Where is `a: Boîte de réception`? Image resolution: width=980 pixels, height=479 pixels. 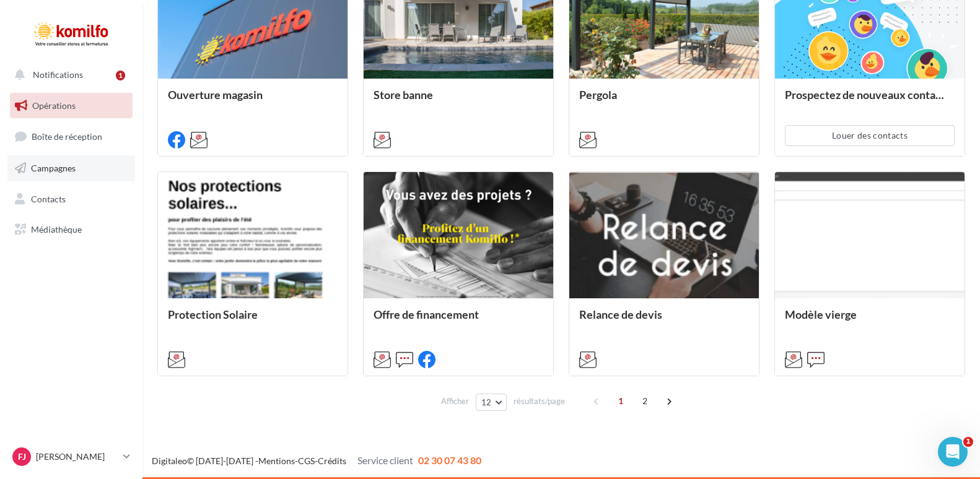
a: Boîte de réception is located at coordinates (72, 136).